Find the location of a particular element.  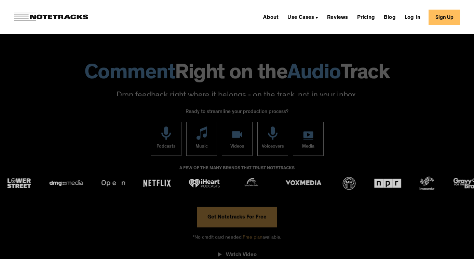

div: *No credit card needed. available. is located at coordinates (237, 237).